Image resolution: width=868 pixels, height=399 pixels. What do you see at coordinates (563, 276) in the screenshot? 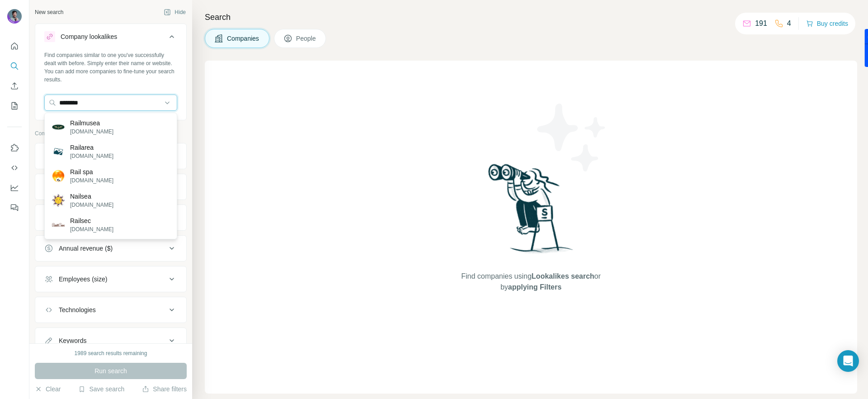
I see `span: Lookalikes search` at bounding box center [563, 276].